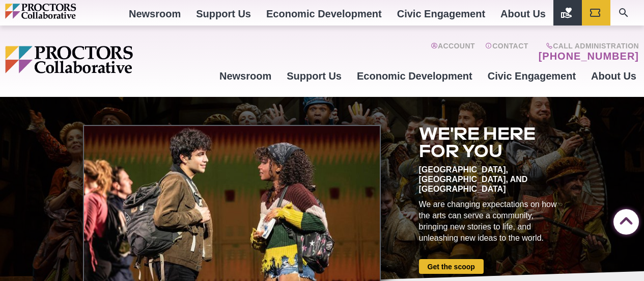 The height and width of the screenshot is (281, 644). What do you see at coordinates (507, 52) in the screenshot?
I see `a: Contact` at bounding box center [507, 52].